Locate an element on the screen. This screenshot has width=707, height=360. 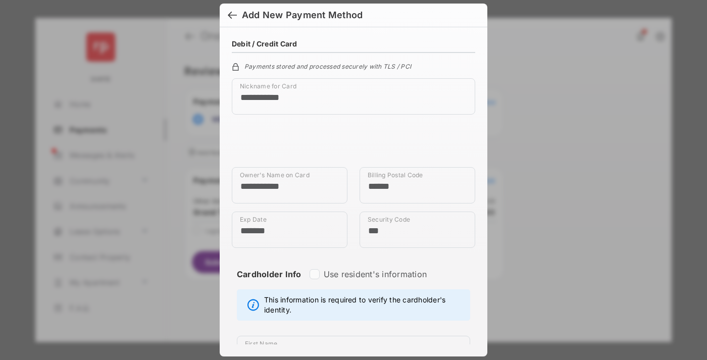
strong: Cardholder Info is located at coordinates (269, 283).